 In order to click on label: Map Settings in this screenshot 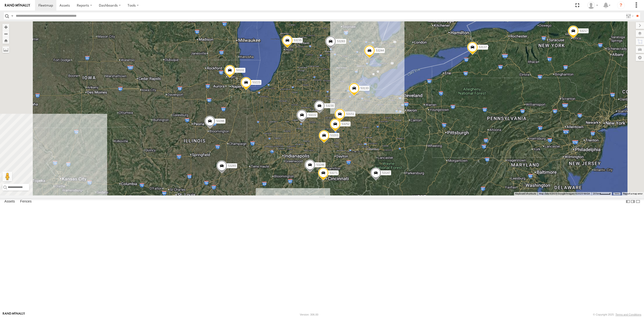, I will do `click(640, 57)`.